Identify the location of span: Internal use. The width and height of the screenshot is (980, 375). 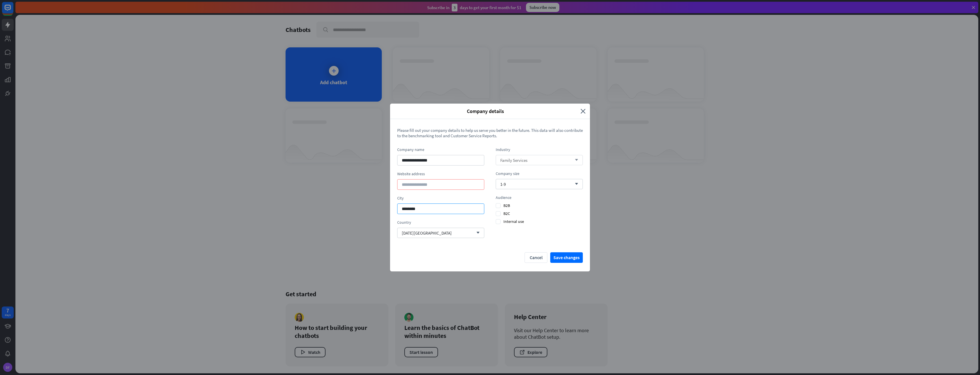
(510, 222).